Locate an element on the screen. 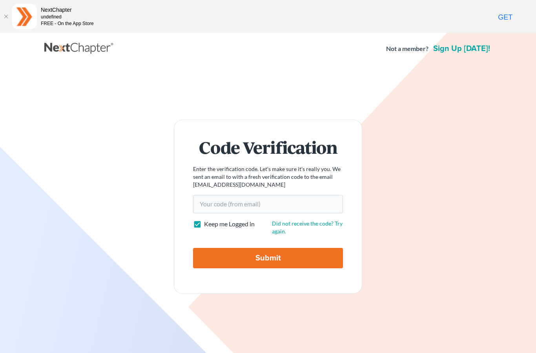  a: GET is located at coordinates (505, 18).